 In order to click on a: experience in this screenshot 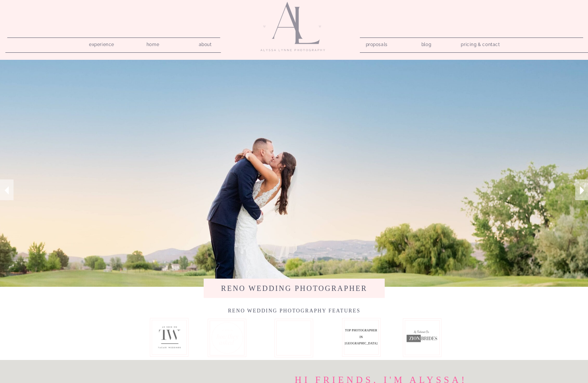, I will do `click(102, 43)`.